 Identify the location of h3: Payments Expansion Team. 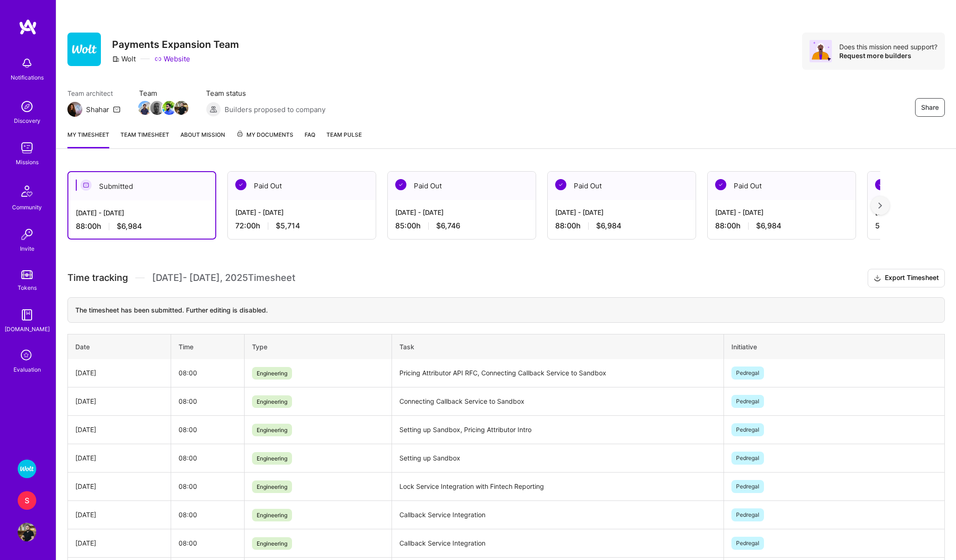
(175, 44).